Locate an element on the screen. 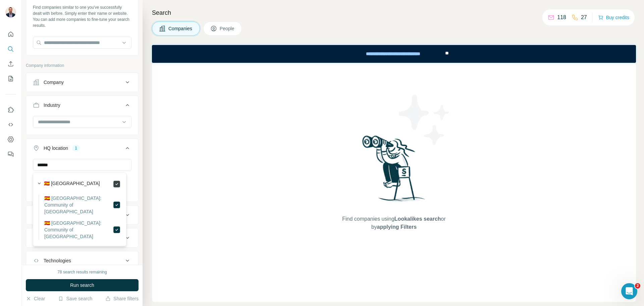 Image resolution: width=644 pixels, height=306 pixels. button: Feedback is located at coordinates (11, 154).